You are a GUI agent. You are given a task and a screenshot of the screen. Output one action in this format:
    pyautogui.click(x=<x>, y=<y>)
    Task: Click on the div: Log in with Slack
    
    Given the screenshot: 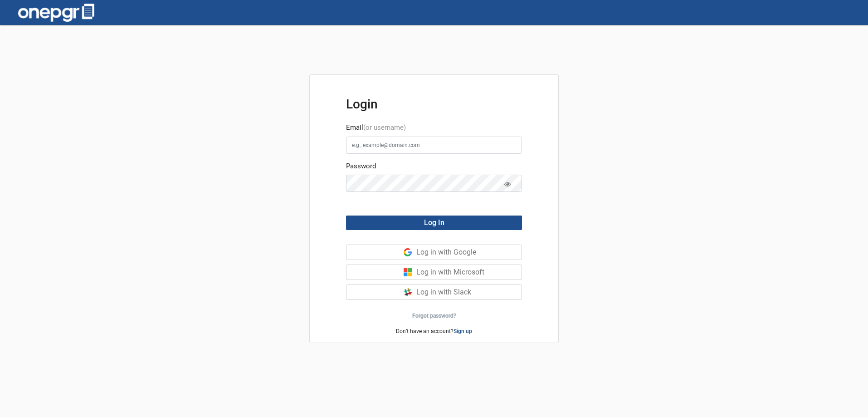 What is the action you would take?
    pyautogui.click(x=469, y=292)
    